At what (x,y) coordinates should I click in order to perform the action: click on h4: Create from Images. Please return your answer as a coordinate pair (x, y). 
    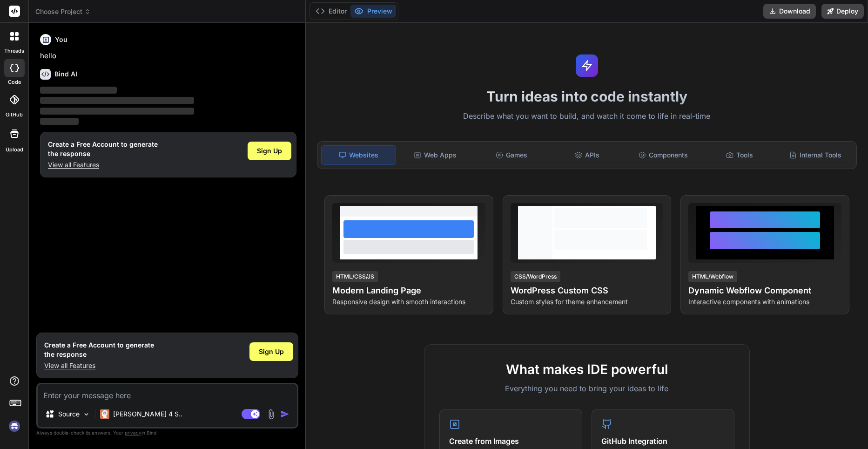
    Looking at the image, I should click on (510, 441).